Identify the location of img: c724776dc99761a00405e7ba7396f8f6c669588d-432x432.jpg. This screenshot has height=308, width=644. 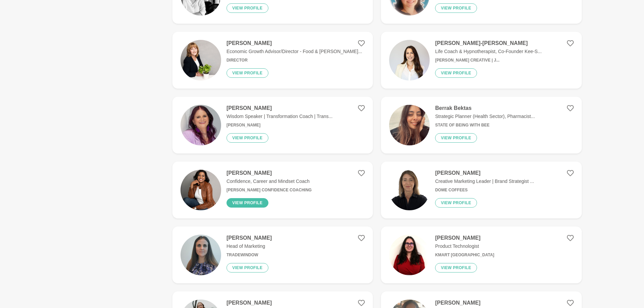
(201, 255).